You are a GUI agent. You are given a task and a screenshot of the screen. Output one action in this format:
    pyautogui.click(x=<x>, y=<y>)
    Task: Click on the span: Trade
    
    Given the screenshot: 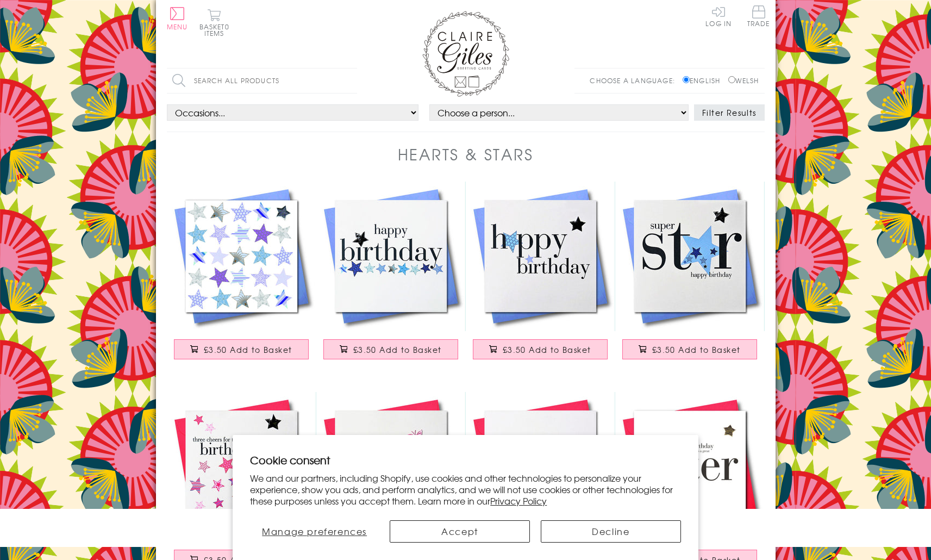 What is the action you would take?
    pyautogui.click(x=759, y=15)
    